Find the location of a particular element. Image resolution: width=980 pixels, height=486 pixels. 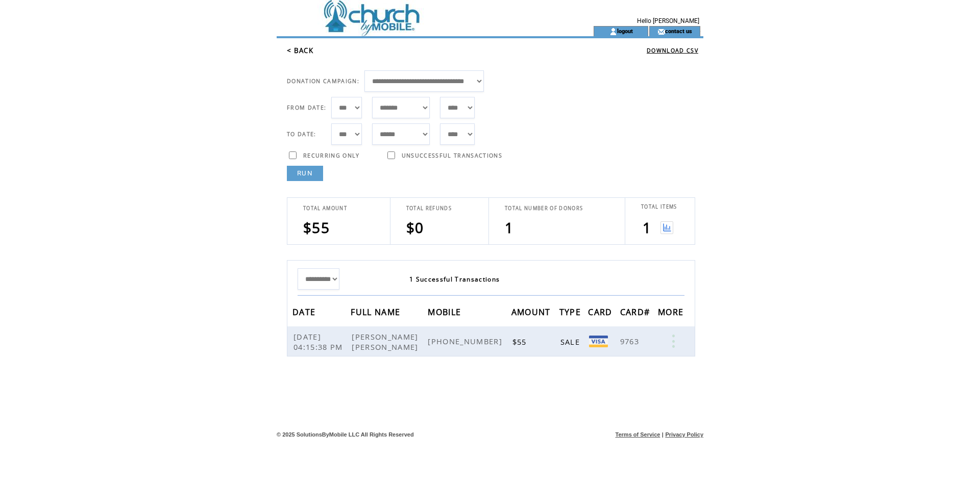

span: RECURRING ONLY is located at coordinates (331, 156).